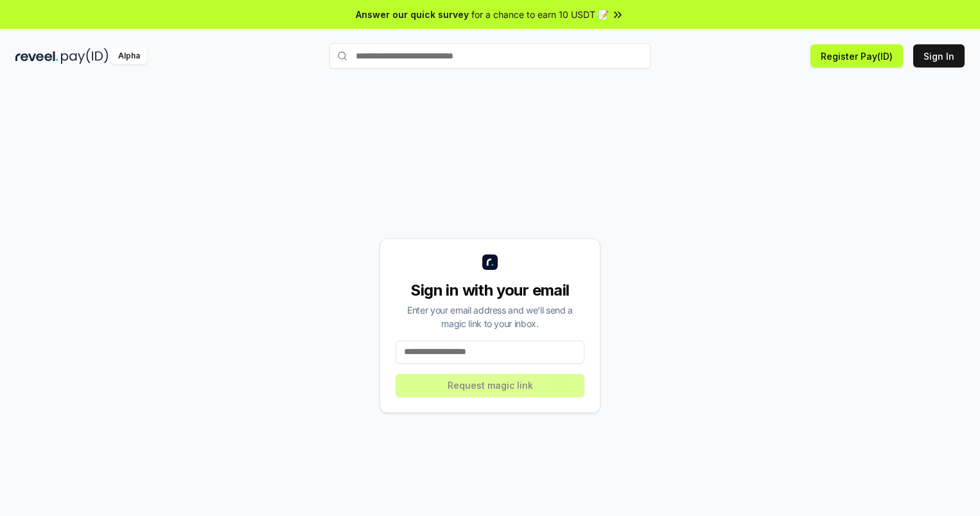  I want to click on button: Sign In, so click(939, 56).